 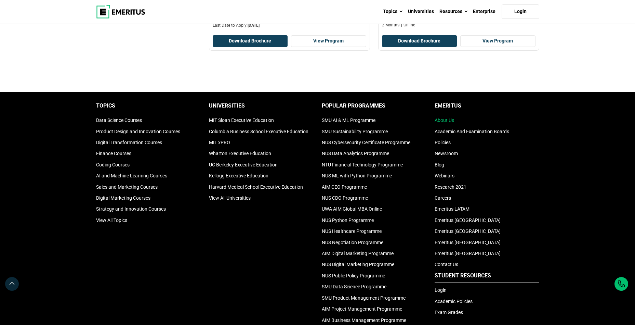 I want to click on a: AIM Project Management Programme, so click(x=362, y=309).